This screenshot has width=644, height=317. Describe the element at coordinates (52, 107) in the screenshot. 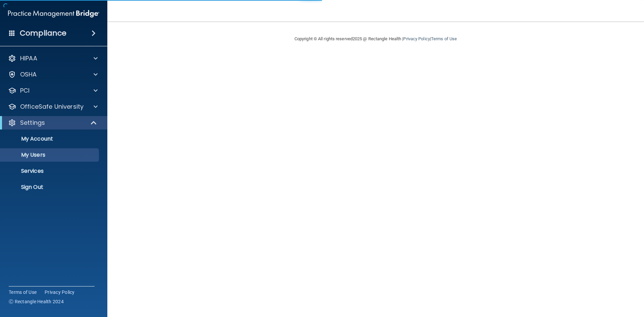

I see `p: OfficeSafe University` at that location.